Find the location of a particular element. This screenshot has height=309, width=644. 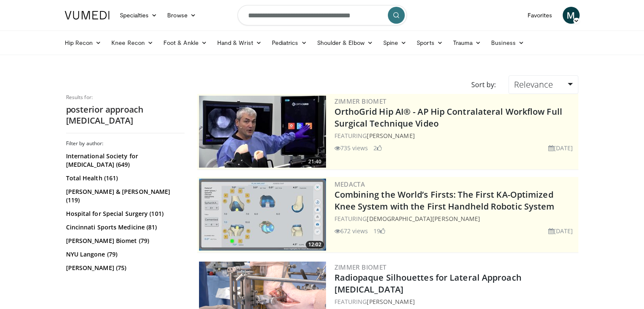

a: Knee Recon is located at coordinates (132, 43).